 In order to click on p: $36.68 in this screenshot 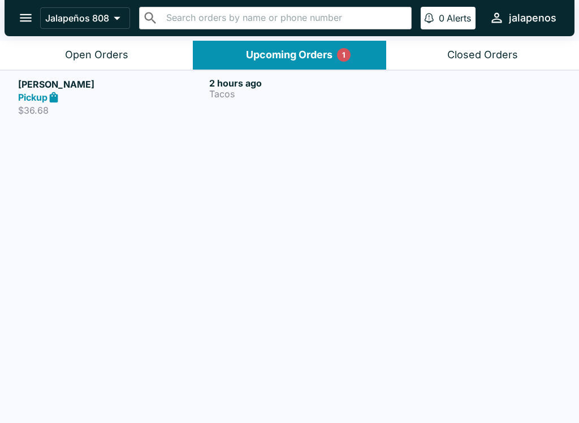, I will do `click(111, 110)`.